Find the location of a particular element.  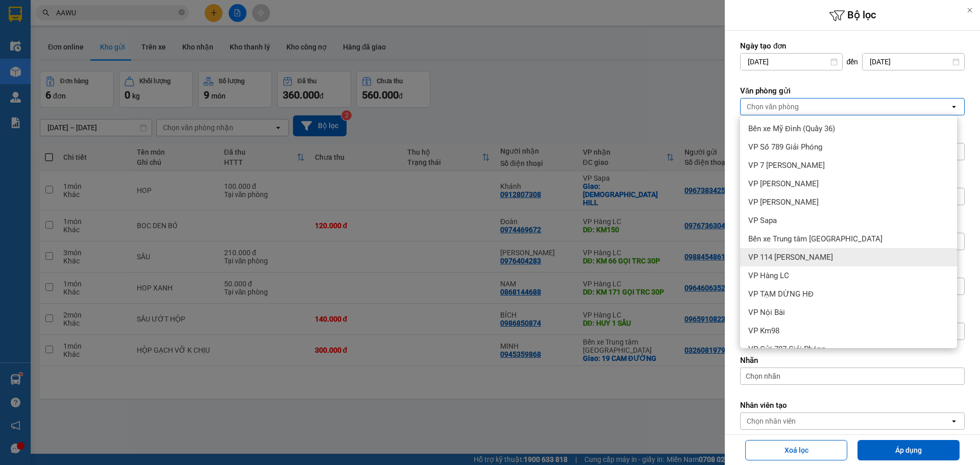

h6: Bộ lọc is located at coordinates (852, 15).